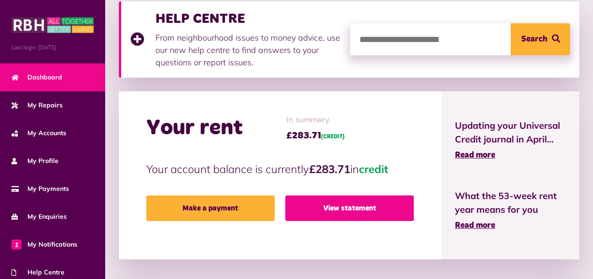 The image size is (593, 279). I want to click on p: From neighbourhood issues to money advice, use our new help centre to find answers to your questi..., so click(248, 50).